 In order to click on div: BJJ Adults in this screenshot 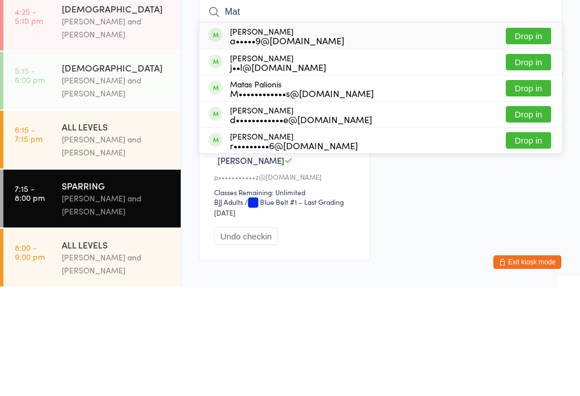, I will do `click(228, 310)`.